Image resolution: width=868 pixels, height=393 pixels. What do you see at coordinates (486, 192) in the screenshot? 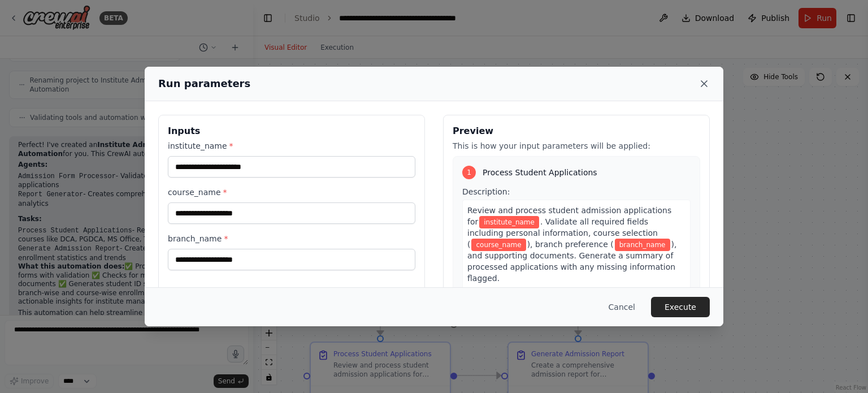
I see `span: Description:` at bounding box center [486, 192].